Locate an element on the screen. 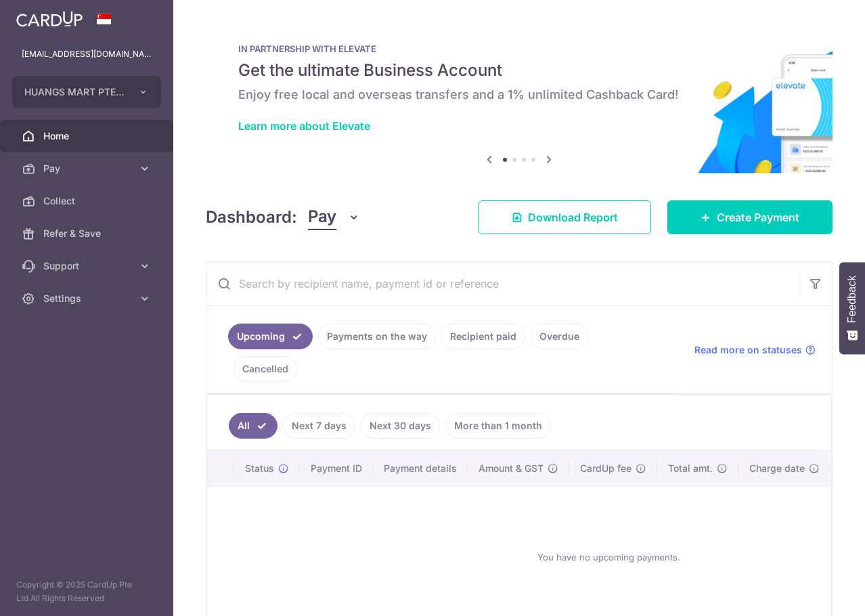  a: Cancelled is located at coordinates (265, 369).